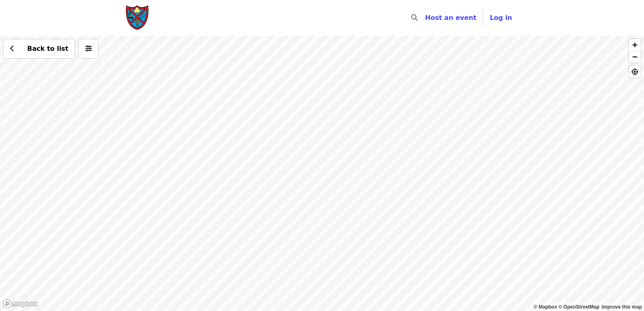 The height and width of the screenshot is (311, 644). I want to click on input: Search, so click(426, 18).